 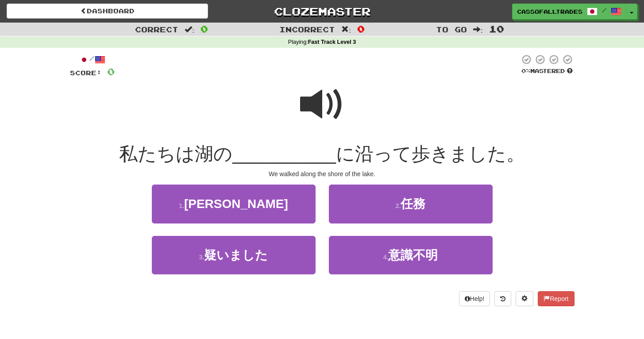 What do you see at coordinates (236, 255) in the screenshot?
I see `span: 疑いました` at bounding box center [236, 255].